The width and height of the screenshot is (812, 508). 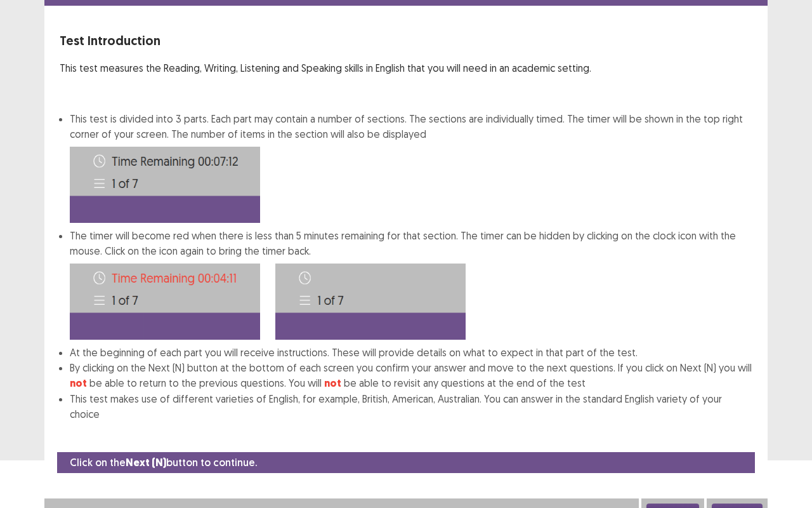 I want to click on p: This test measures the Reading, Writing, Listening and Speaking skills in English that you will n..., so click(x=406, y=68).